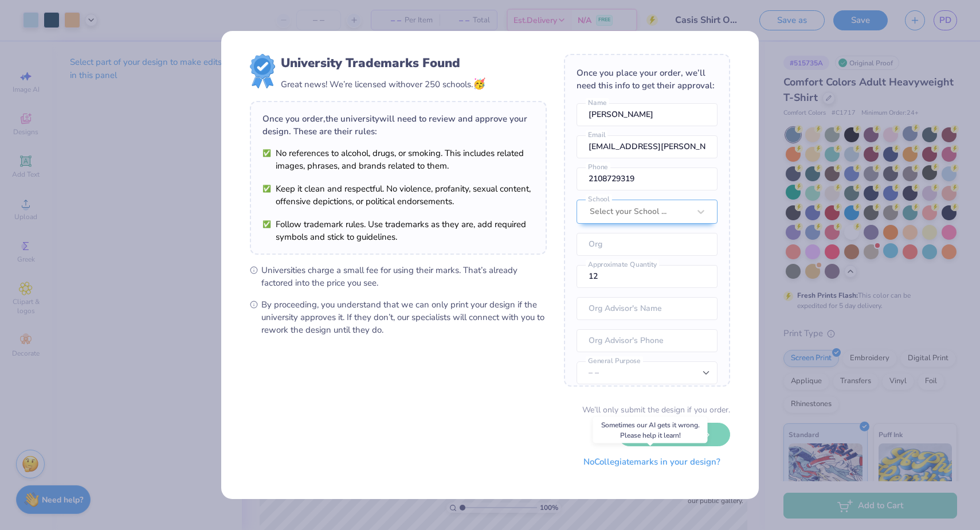  What do you see at coordinates (647, 179) in the screenshot?
I see `input: Phone` at bounding box center [647, 179].